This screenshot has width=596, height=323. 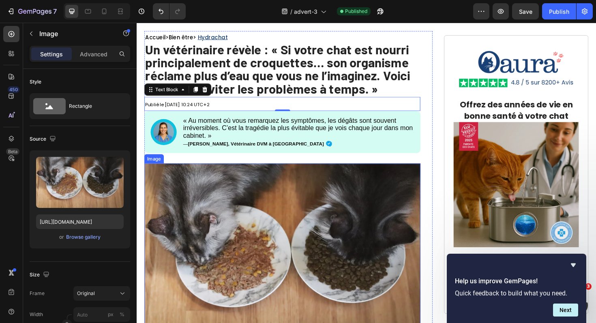 What do you see at coordinates (402, 46) in the screenshot?
I see `img: gempages_577326541021643491-114bdf5e-2b31-4e13-ba73-4245eb3a4bee.png` at bounding box center [402, 46].